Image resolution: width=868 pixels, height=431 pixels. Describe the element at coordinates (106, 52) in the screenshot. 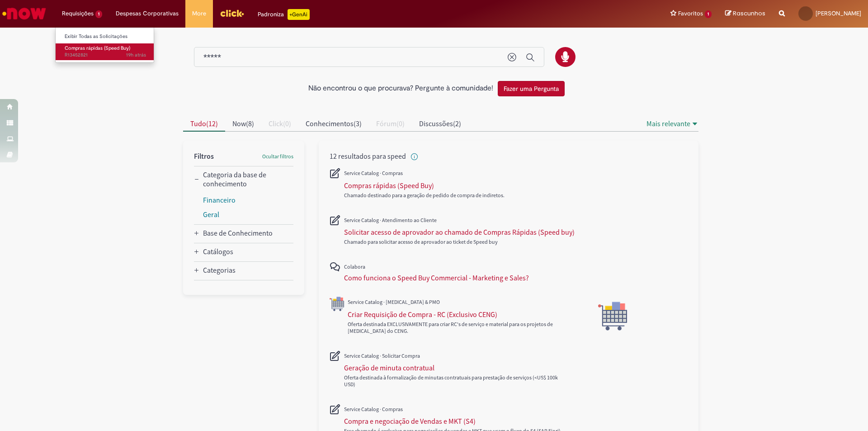

I see `a: Aberto R13452821 : Compras rápidas (Speed Buy)` at that location.